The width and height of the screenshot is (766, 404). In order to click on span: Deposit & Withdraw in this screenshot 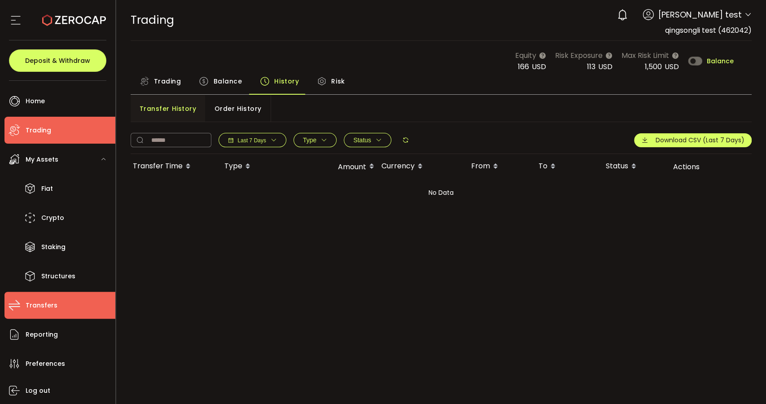, I will do `click(57, 61)`.